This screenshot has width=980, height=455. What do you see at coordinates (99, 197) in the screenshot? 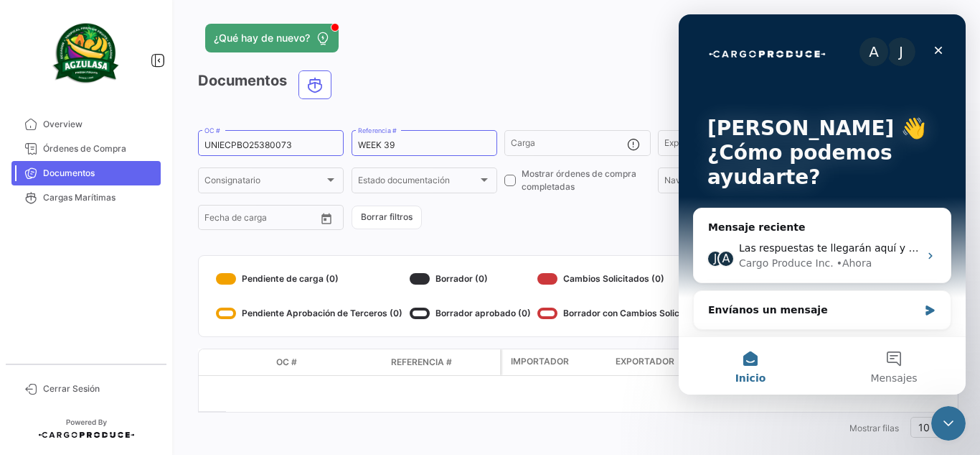
I see `span: Cargas Marítimas` at bounding box center [99, 197].